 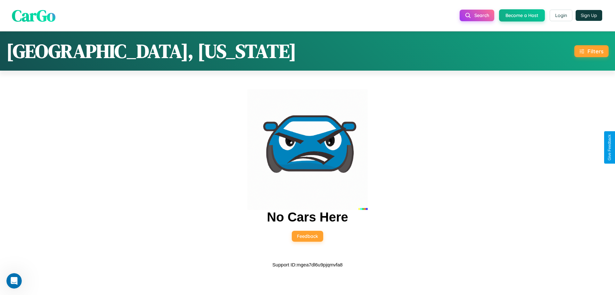 What do you see at coordinates (592, 51) in the screenshot?
I see `button: Filters` at bounding box center [592, 51].